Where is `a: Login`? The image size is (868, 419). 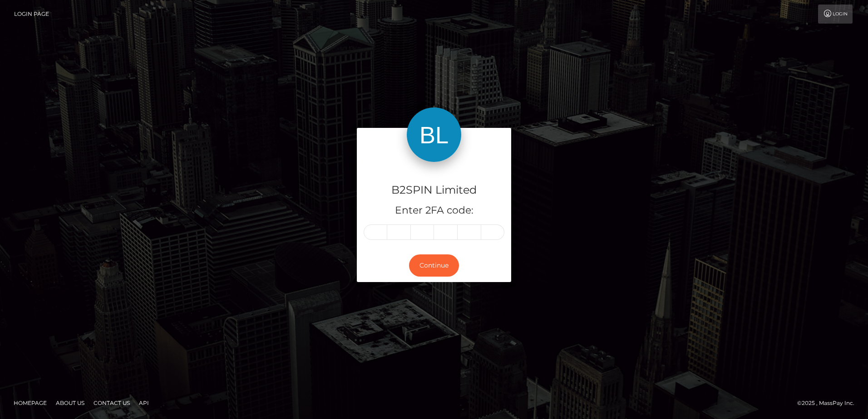
a: Login is located at coordinates (835, 14).